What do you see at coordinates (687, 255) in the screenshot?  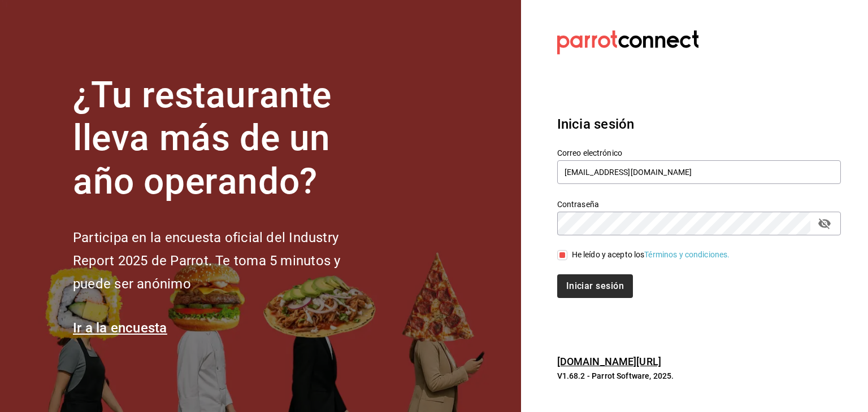 I see `a: Términos y condiciones.` at bounding box center [687, 255].